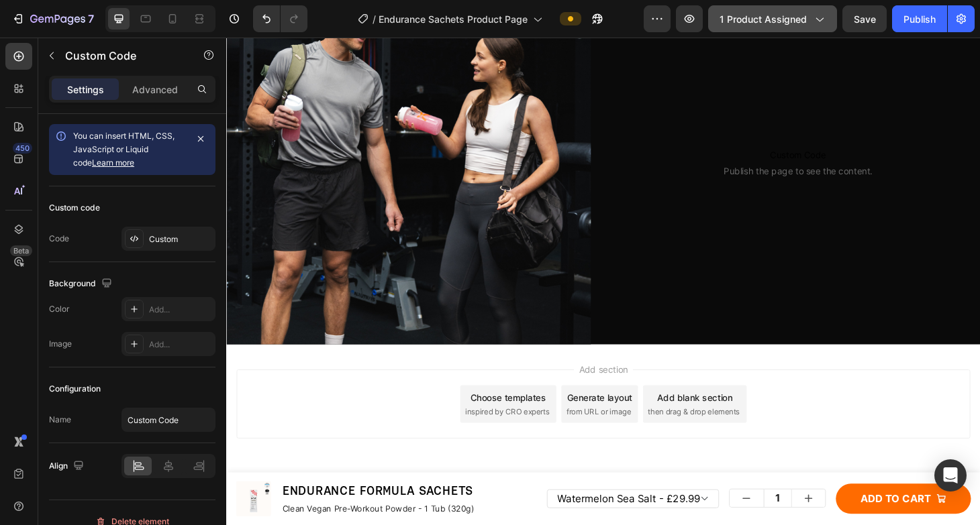 This screenshot has width=980, height=525. What do you see at coordinates (589, 493) in the screenshot?
I see `input: quantity` at bounding box center [589, 493].